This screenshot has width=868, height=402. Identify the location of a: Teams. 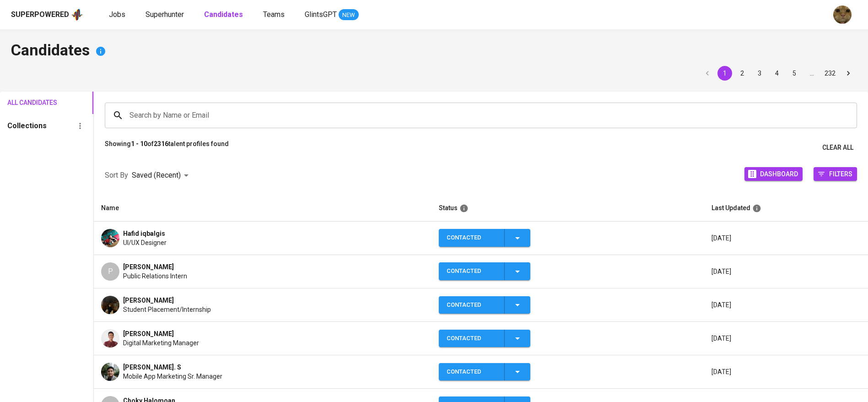
(274, 15).